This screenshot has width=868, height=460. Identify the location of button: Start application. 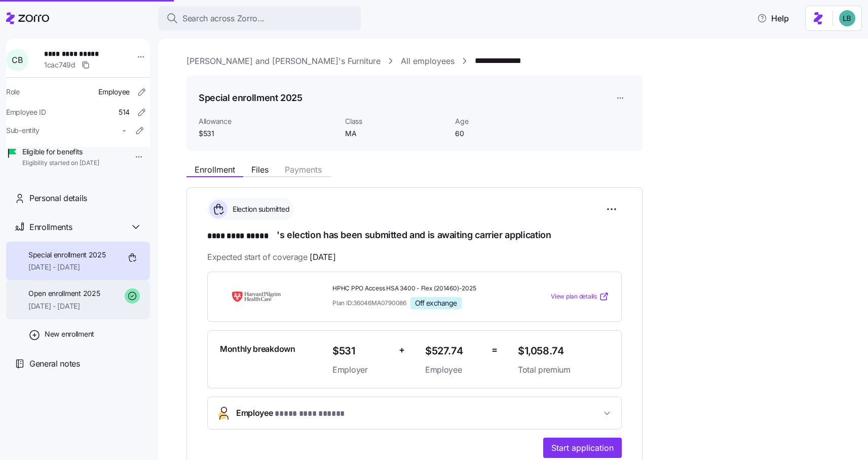
(583, 447).